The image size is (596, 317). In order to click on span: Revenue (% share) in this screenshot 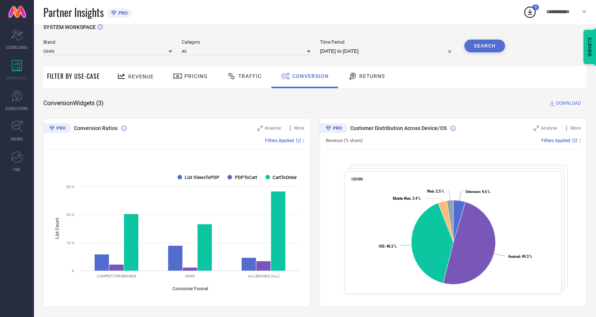, I will do `click(344, 141)`.